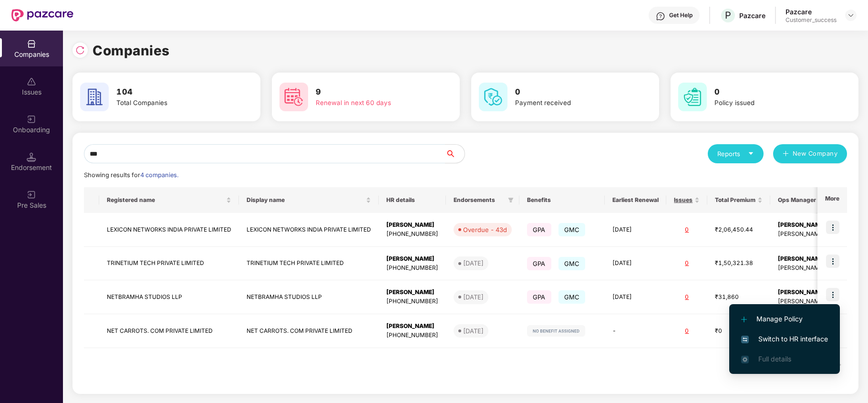 Image resolution: width=868 pixels, height=403 pixels. I want to click on img: svg+xml;base64,PHN2ZyBpZD0iQ29tcGFuaWVzIiB4bWxucz0iaHR0cDovL3d3dy53My5vcmcvMjAwMC9zdmciIHdpZHRoPS..., so click(32, 44).